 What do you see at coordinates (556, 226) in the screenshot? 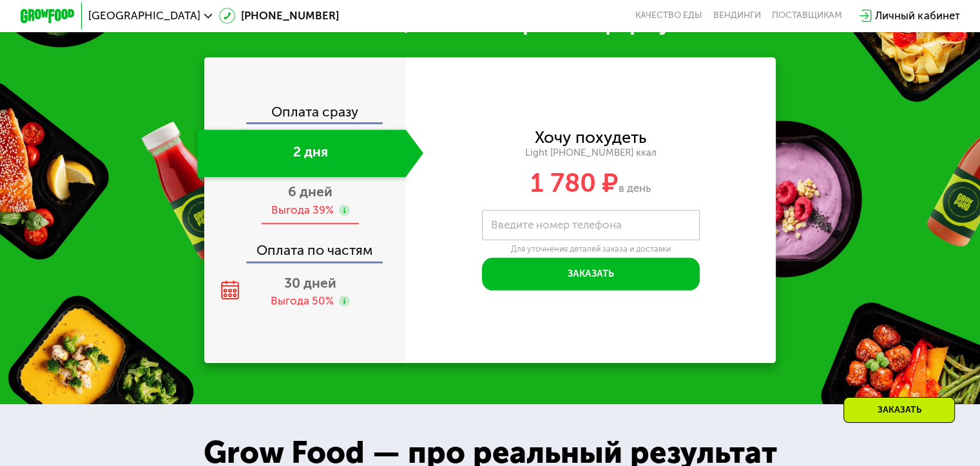
I see `label: Введите номер телефона` at bounding box center [556, 226].